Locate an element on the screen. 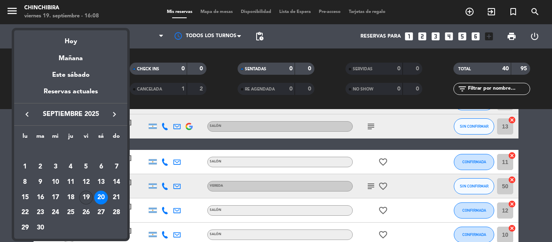 The height and width of the screenshot is (242, 552). div: 2 is located at coordinates (40, 167).